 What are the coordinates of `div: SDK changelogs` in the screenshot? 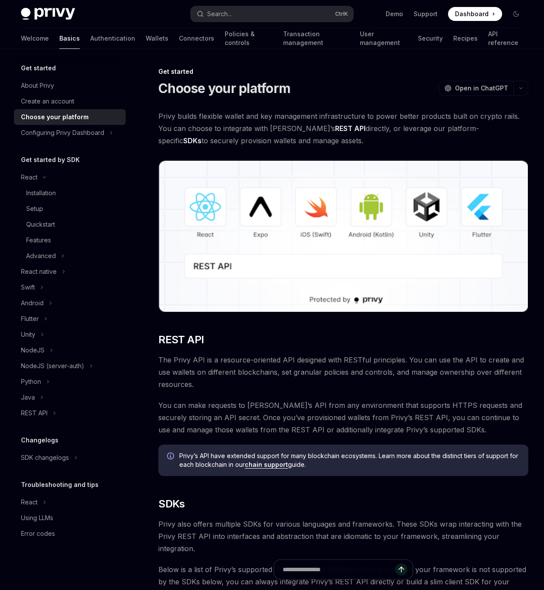 It's located at (45, 457).